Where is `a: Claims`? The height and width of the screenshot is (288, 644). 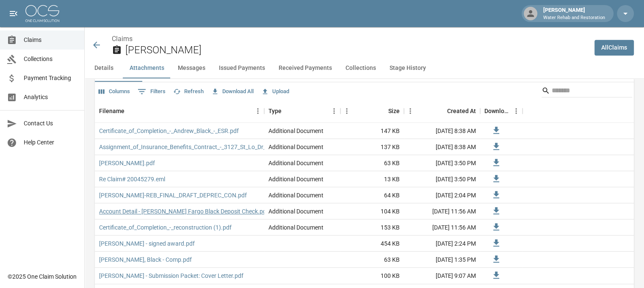
a: Claims is located at coordinates (122, 39).